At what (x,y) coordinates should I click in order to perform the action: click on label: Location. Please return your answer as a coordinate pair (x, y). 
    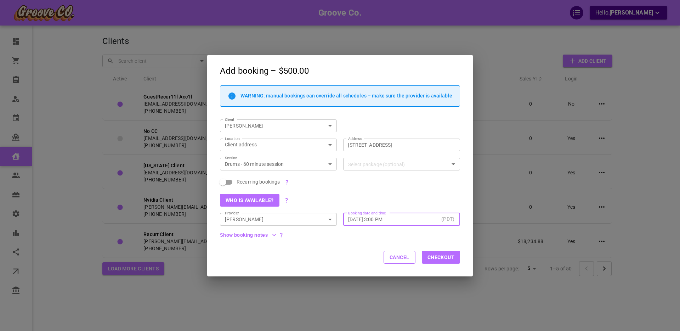
    Looking at the image, I should click on (232, 139).